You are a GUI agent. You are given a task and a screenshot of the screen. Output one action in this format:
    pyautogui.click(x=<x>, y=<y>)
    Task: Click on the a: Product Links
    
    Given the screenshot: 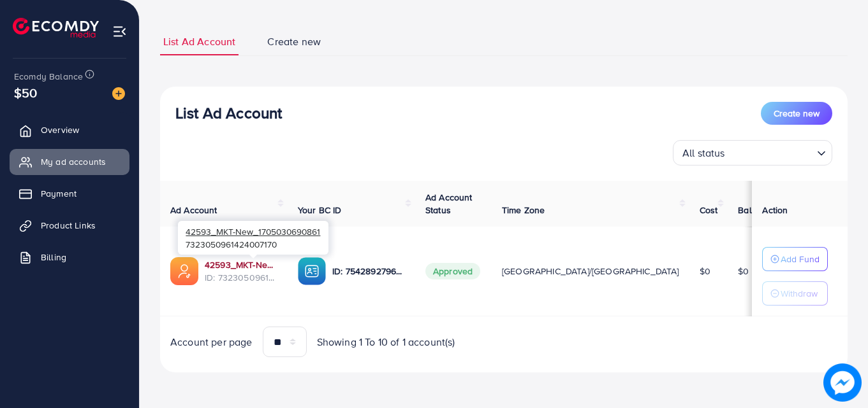 What is the action you would take?
    pyautogui.click(x=69, y=225)
    